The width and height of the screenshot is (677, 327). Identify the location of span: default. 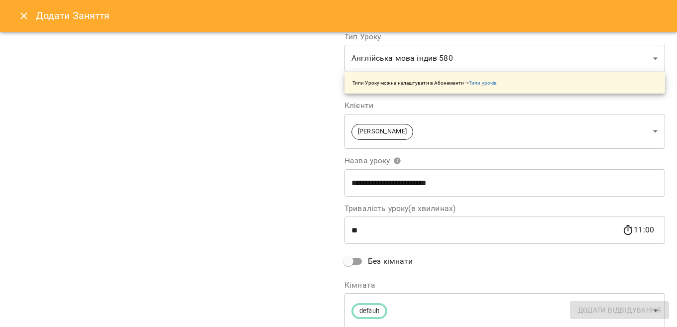
(369, 311).